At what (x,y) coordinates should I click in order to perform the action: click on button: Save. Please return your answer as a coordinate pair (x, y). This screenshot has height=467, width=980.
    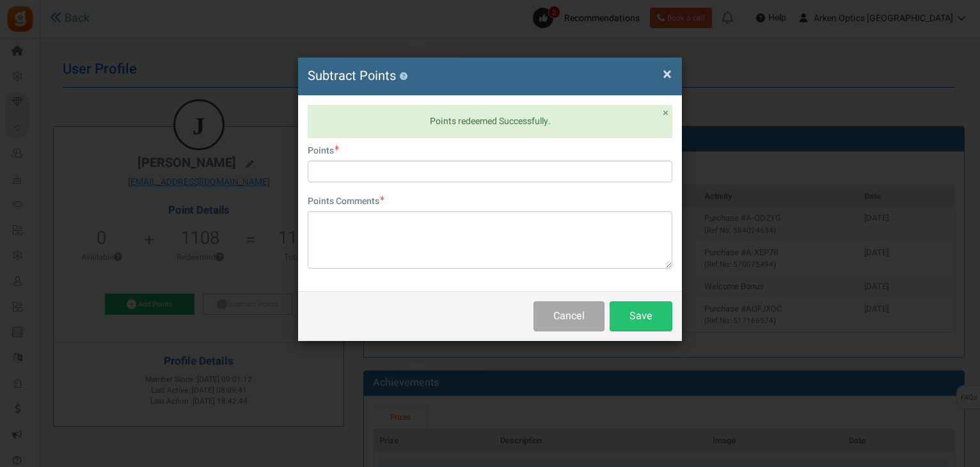
    Looking at the image, I should click on (641, 317).